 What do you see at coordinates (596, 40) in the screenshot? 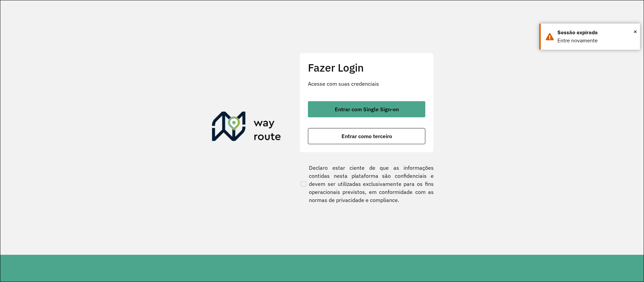
I see `div: Entre novamente` at bounding box center [596, 40].